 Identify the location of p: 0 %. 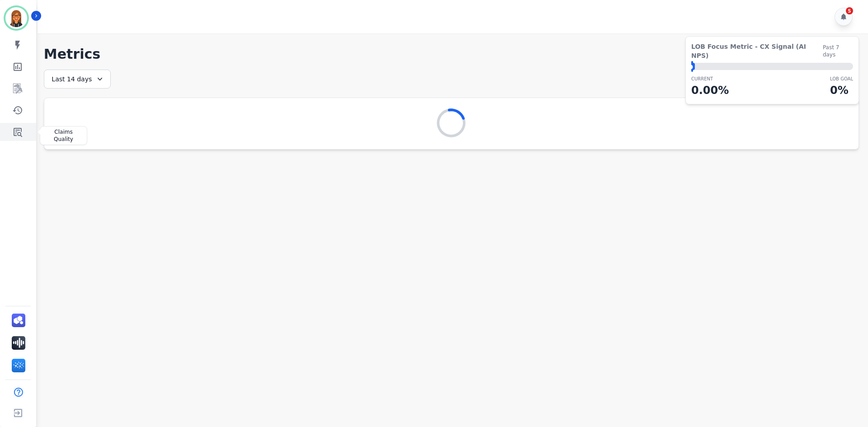
(841, 90).